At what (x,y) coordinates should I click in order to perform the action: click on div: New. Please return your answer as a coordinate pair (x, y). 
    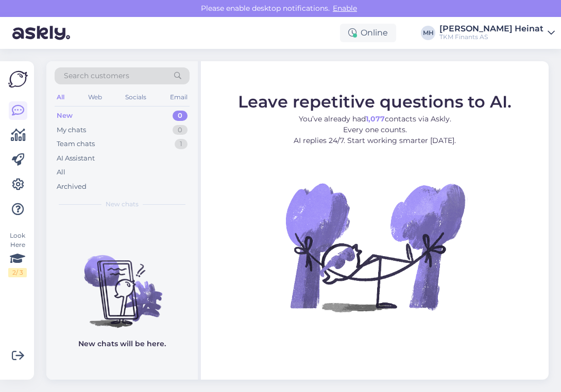
    Looking at the image, I should click on (65, 116).